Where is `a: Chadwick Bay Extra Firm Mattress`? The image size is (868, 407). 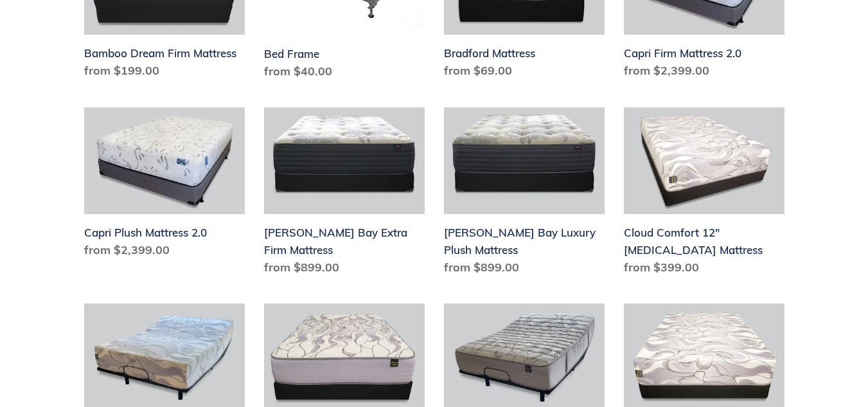
a: Chadwick Bay Extra Firm Mattress is located at coordinates (345, 194).